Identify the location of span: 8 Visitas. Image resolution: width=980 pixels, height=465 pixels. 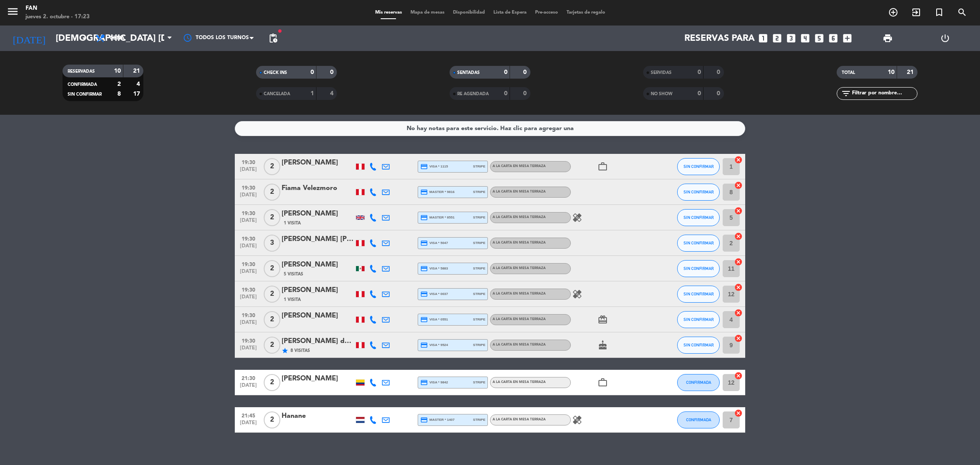
(300, 350).